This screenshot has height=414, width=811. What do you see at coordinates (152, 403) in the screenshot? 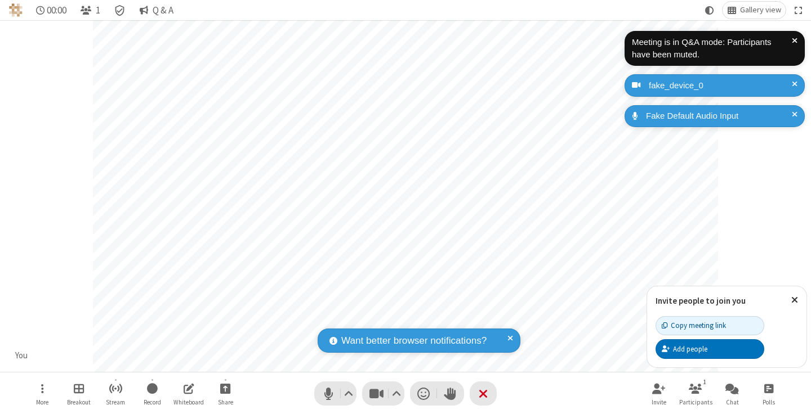
I see `span: Record` at bounding box center [152, 403].